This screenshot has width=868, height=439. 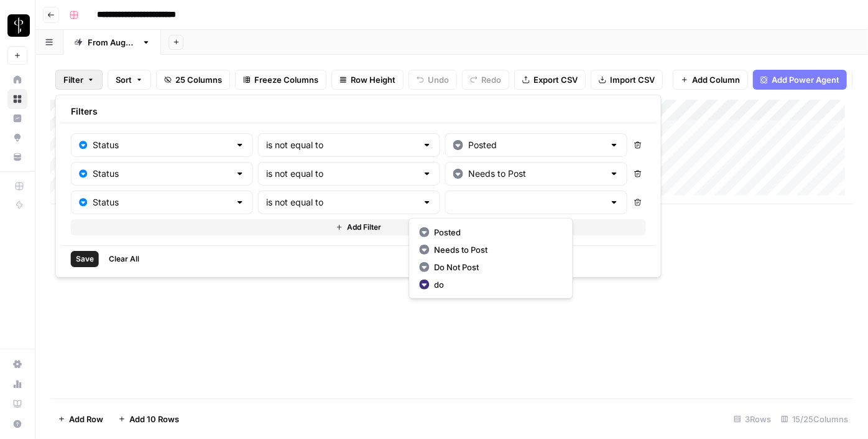 What do you see at coordinates (486, 80) in the screenshot?
I see `button: Redo` at bounding box center [486, 80].